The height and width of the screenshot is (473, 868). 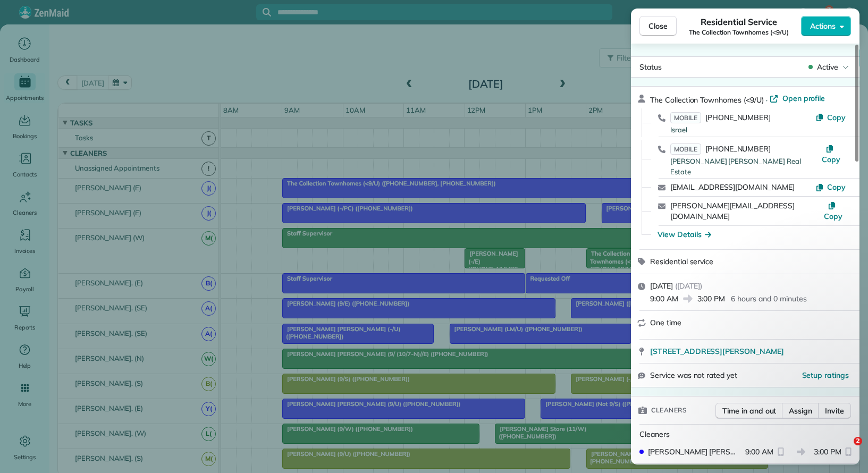 I want to click on span: Status, so click(x=651, y=67).